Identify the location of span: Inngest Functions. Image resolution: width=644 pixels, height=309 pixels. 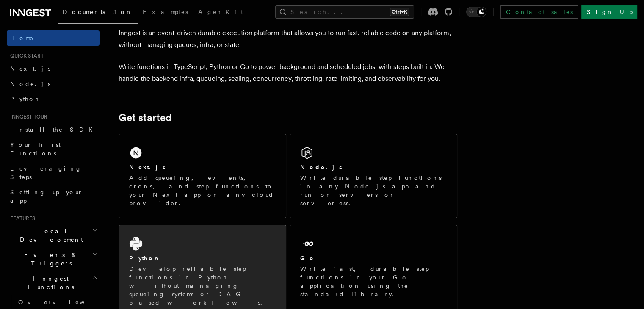
(49, 283).